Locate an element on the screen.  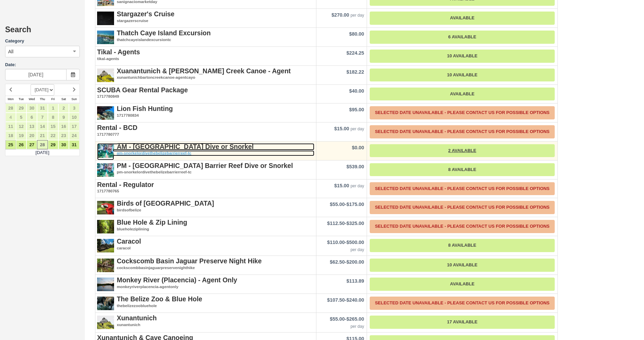
a: Xunantunichxunantunich is located at coordinates (206, 321).